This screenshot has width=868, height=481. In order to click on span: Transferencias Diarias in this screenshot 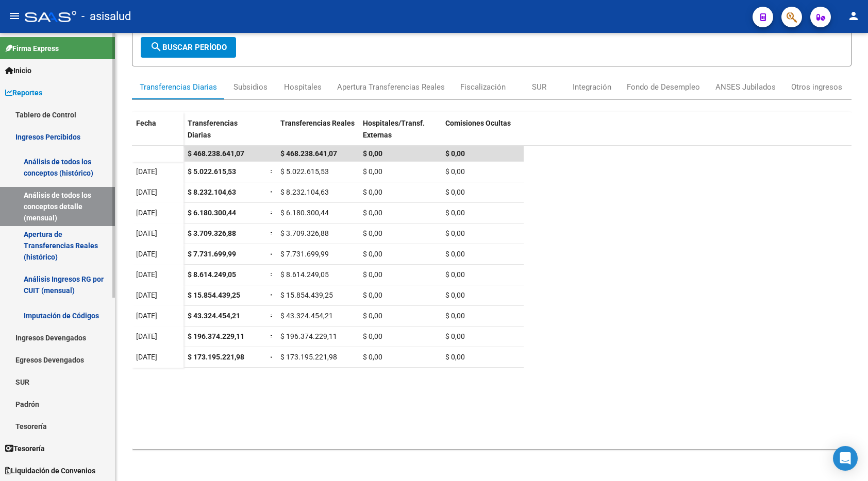, I will do `click(212, 129)`.